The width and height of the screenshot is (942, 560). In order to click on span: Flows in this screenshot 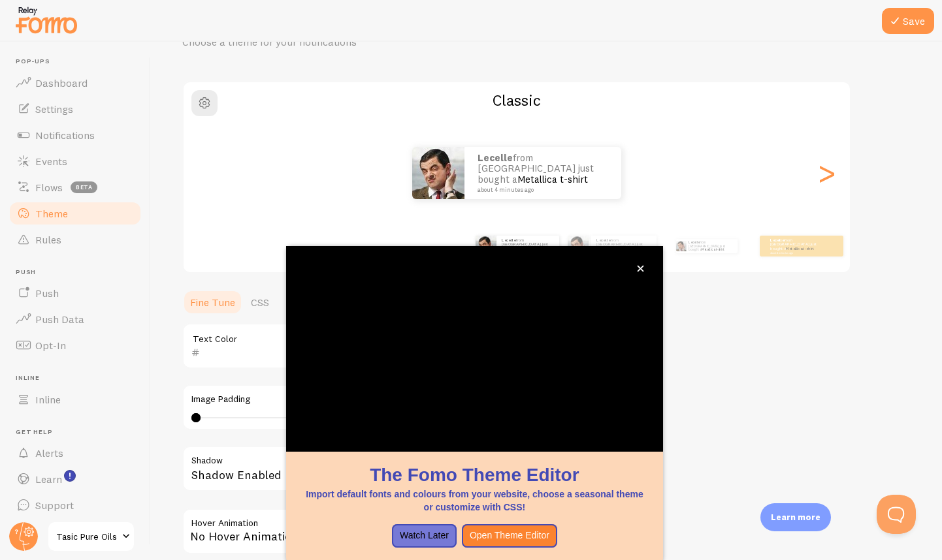, I will do `click(49, 187)`.